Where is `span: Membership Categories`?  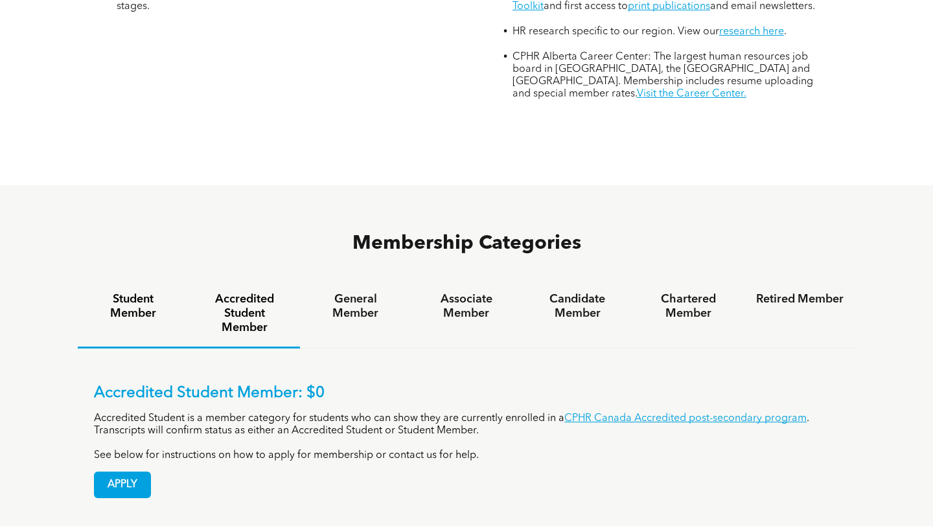 span: Membership Categories is located at coordinates (466, 244).